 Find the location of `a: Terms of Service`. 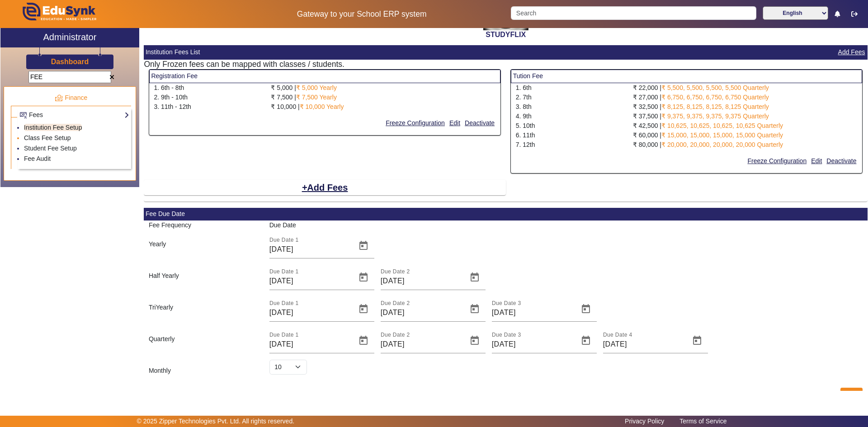

a: Terms of Service is located at coordinates (703, 421).